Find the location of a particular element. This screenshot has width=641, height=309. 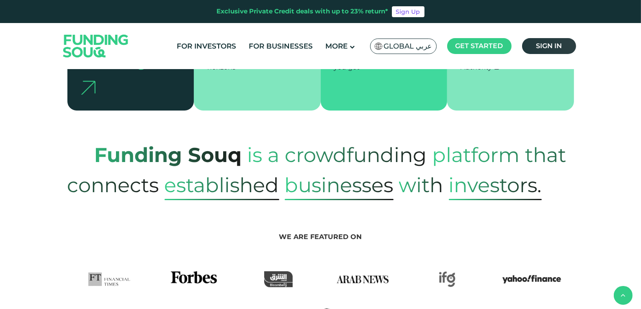

img: Logo is located at coordinates (96, 46).